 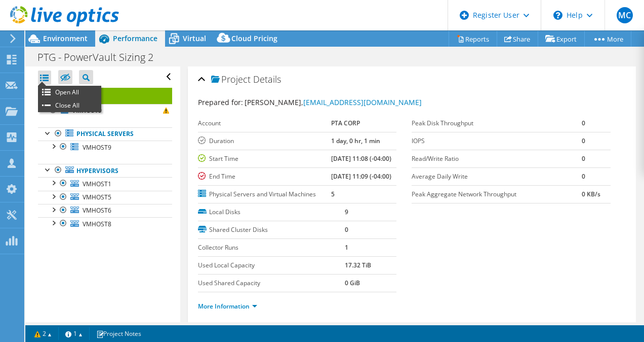 I want to click on label: Peak Disk Throughput, so click(x=497, y=123).